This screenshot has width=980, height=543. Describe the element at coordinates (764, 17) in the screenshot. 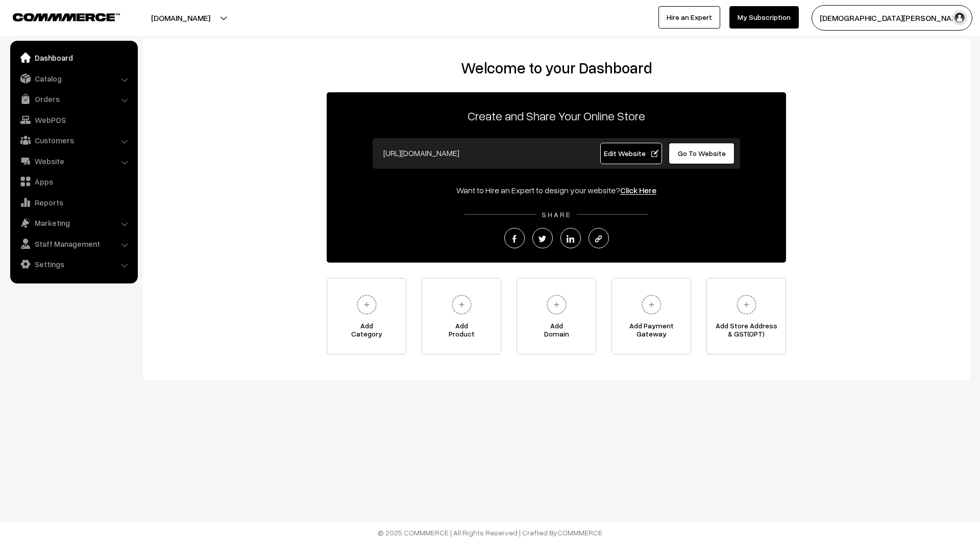

I see `a: My Subscription` at that location.